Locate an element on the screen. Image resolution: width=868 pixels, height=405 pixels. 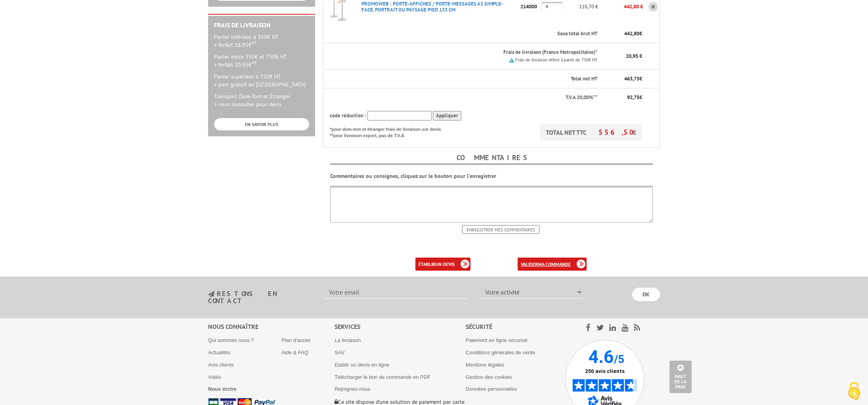
button: Cookies (fenêtre modale) is located at coordinates (854, 392).